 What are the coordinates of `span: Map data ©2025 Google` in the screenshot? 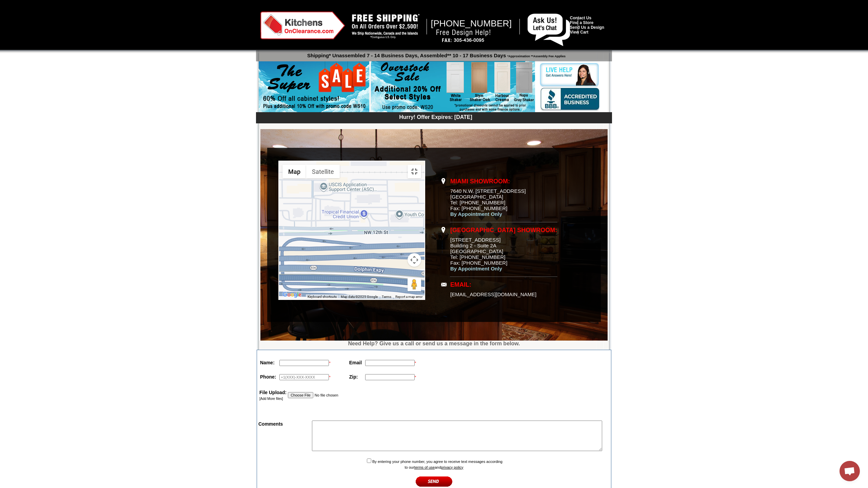 It's located at (359, 297).